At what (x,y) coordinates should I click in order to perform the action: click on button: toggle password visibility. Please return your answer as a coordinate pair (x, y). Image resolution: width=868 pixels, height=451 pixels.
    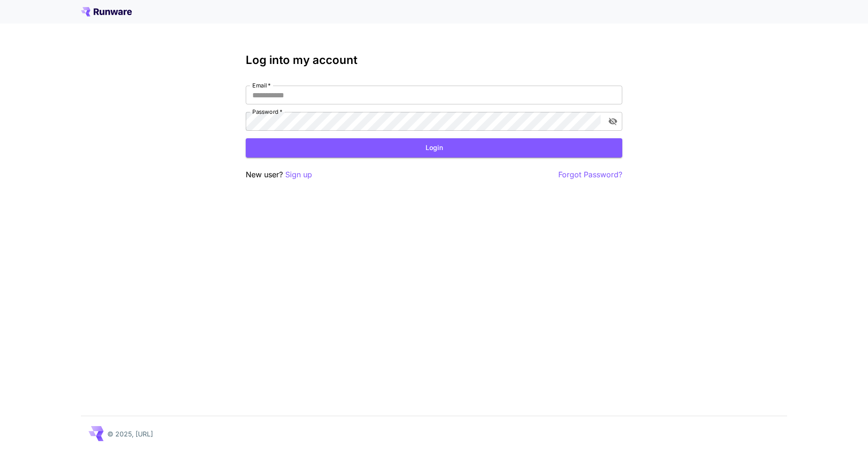
    Looking at the image, I should click on (613, 121).